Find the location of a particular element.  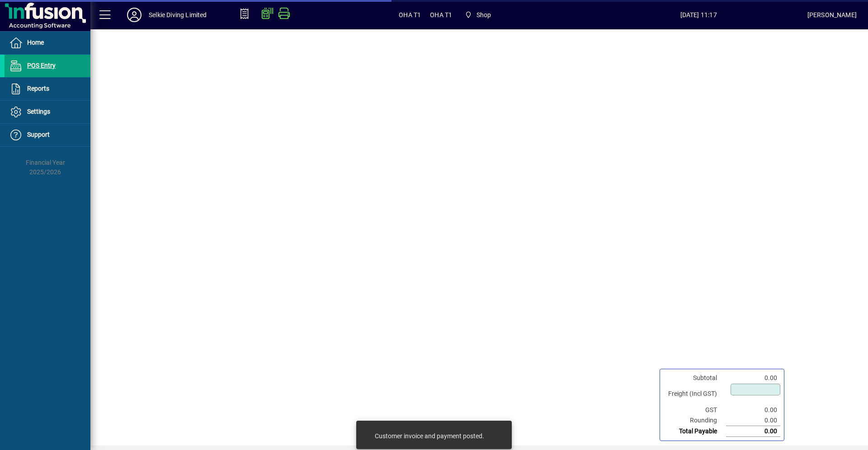

a: Settings is located at coordinates (47, 112).